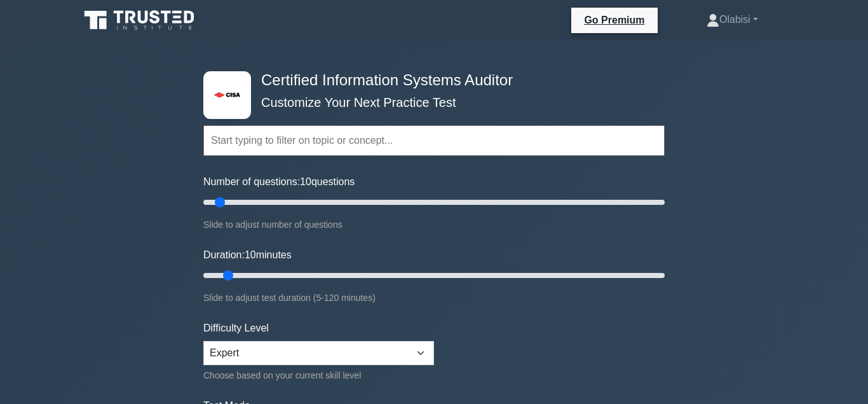 The height and width of the screenshot is (404, 868). Describe the element at coordinates (429, 80) in the screenshot. I see `h4: Certified Information Systems Auditor` at that location.